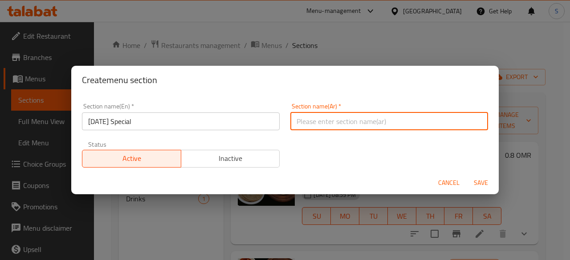 The width and height of the screenshot is (570, 260). Describe the element at coordinates (449, 183) in the screenshot. I see `button: Cancel` at that location.